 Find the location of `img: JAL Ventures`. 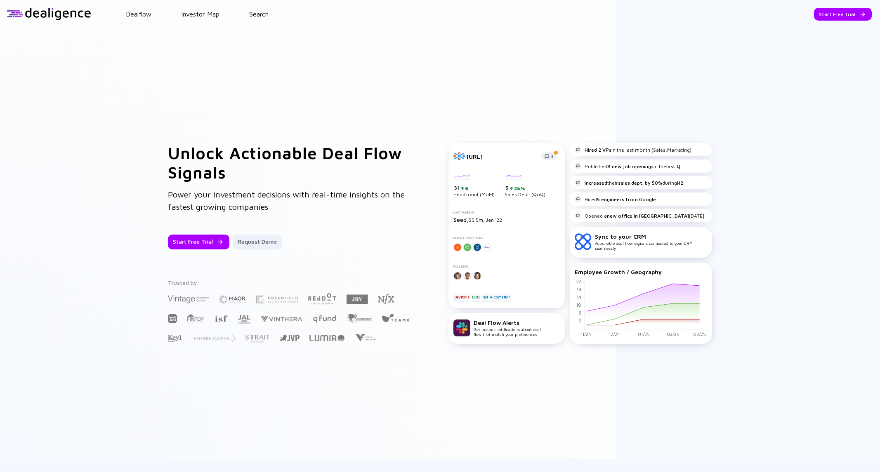

img: JAL Ventures is located at coordinates (244, 320).